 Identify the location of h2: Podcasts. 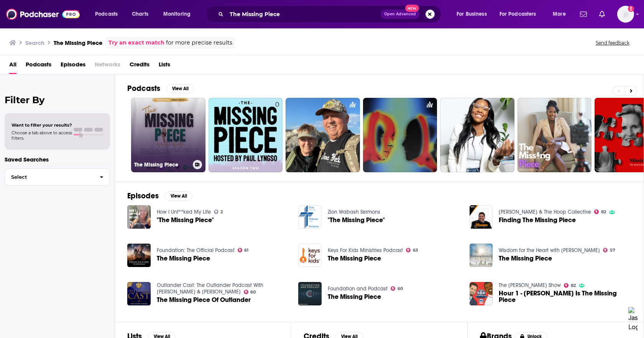
(144, 88).